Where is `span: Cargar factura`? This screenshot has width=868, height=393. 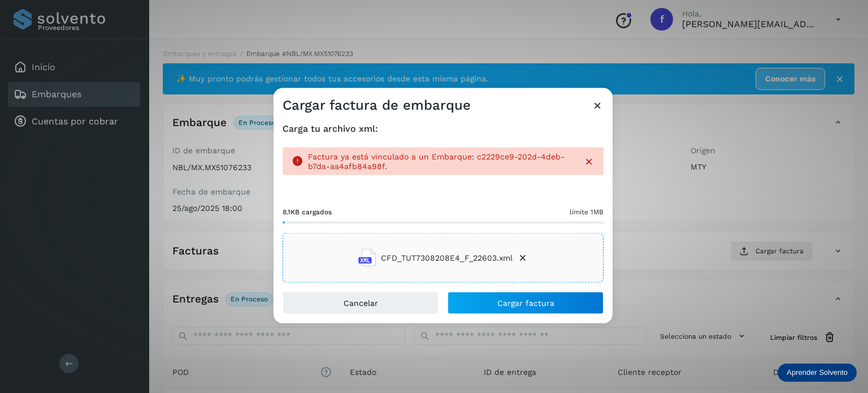 span: Cargar factura is located at coordinates (526, 303).